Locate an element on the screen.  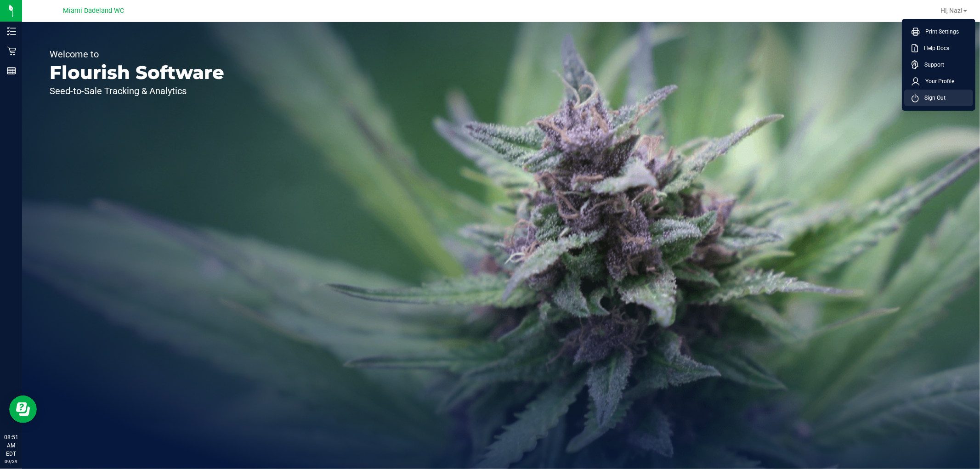
span: Miami Dadeland WC is located at coordinates (94, 11).